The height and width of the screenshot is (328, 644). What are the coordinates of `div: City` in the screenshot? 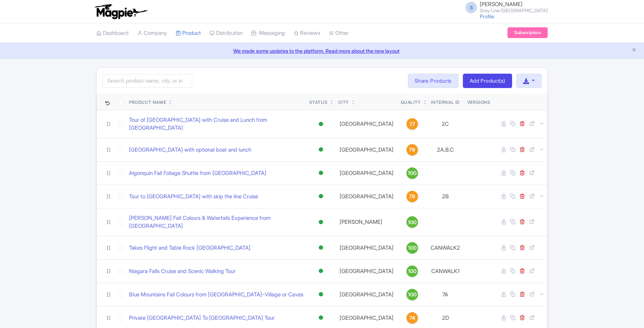 It's located at (344, 103).